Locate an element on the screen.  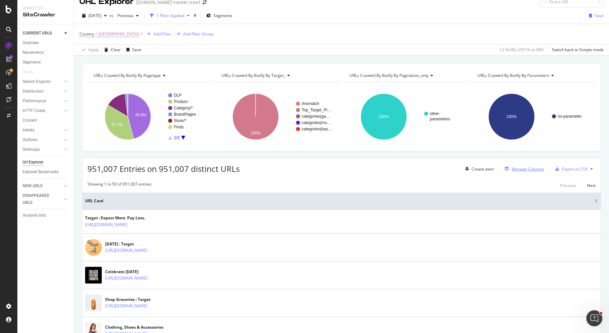
a: HTTP Codes is located at coordinates (42, 111).